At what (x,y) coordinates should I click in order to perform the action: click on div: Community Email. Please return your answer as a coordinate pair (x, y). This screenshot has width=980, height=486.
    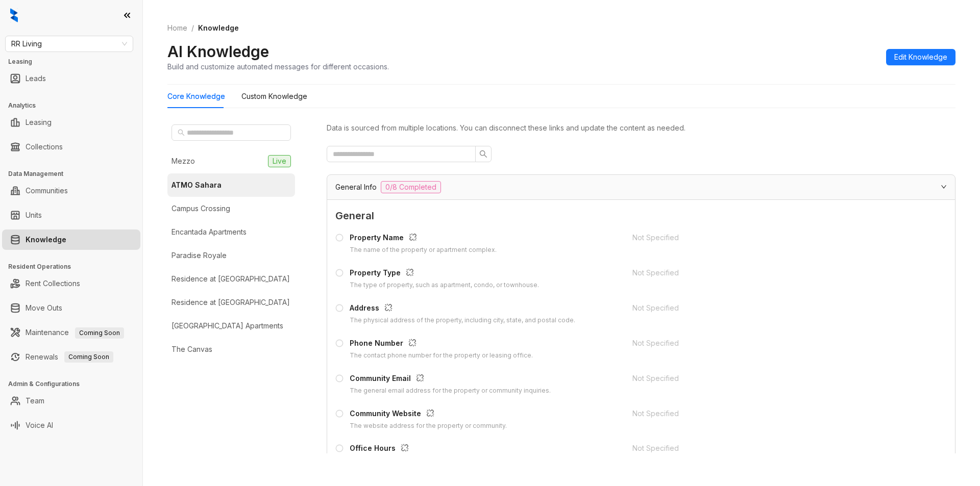
    Looking at the image, I should click on (450, 379).